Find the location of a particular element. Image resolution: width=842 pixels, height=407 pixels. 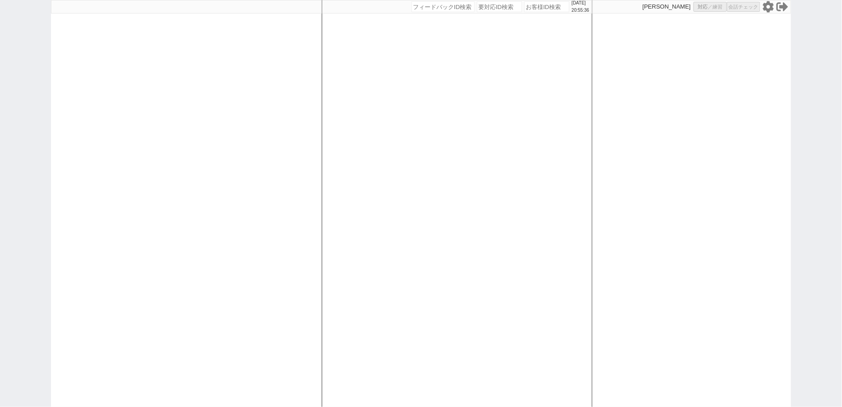

input: フィードバックID検索 is located at coordinates (443, 7).